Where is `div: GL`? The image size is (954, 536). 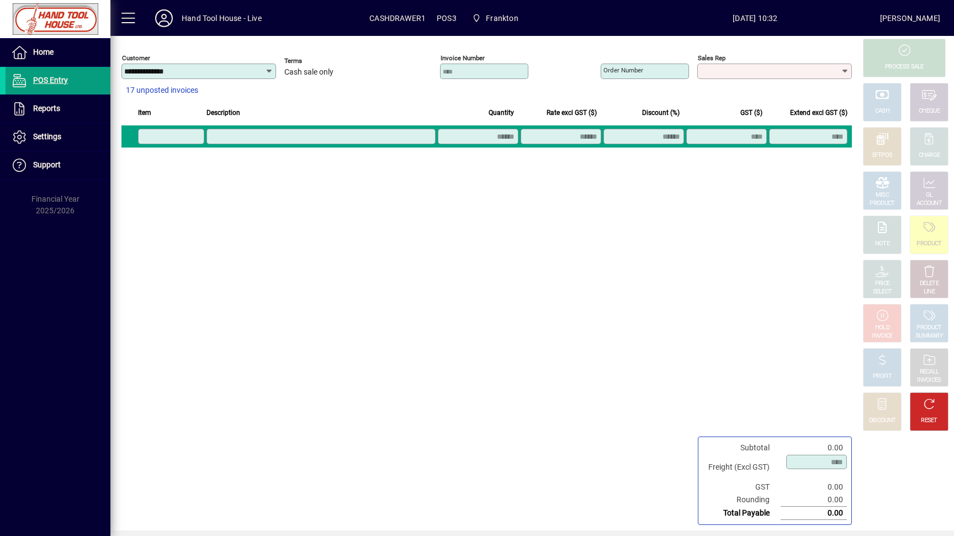
div: GL is located at coordinates (929, 195).